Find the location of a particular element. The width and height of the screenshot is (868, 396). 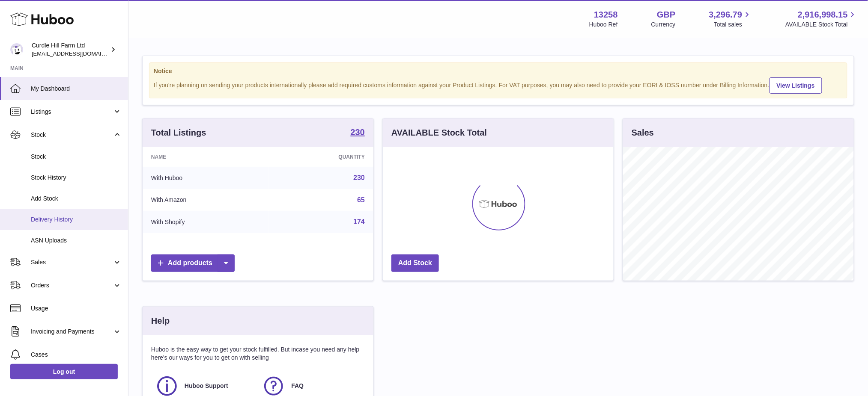

h3: AVAILABLE Stock Total is located at coordinates (439, 132).